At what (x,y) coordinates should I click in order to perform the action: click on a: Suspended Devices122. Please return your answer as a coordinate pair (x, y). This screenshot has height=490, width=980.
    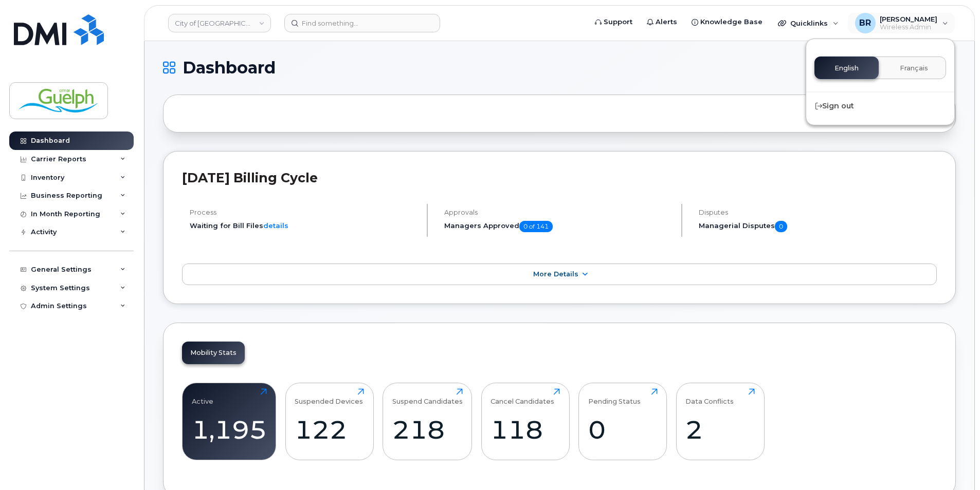
    Looking at the image, I should click on (329, 421).